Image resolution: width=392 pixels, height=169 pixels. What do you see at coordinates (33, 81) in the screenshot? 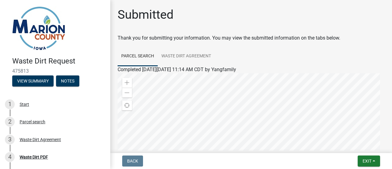
I see `button: View Summary` at bounding box center [33, 81].